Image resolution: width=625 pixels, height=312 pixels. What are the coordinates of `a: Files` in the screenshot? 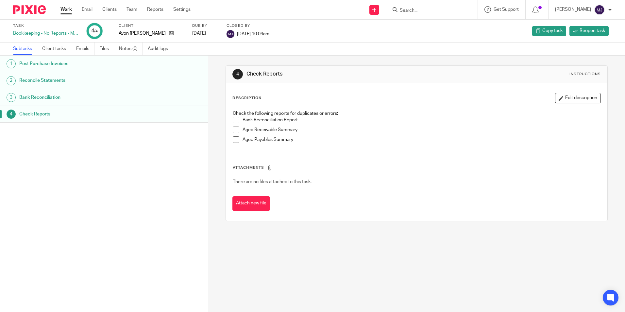 It's located at (107, 49).